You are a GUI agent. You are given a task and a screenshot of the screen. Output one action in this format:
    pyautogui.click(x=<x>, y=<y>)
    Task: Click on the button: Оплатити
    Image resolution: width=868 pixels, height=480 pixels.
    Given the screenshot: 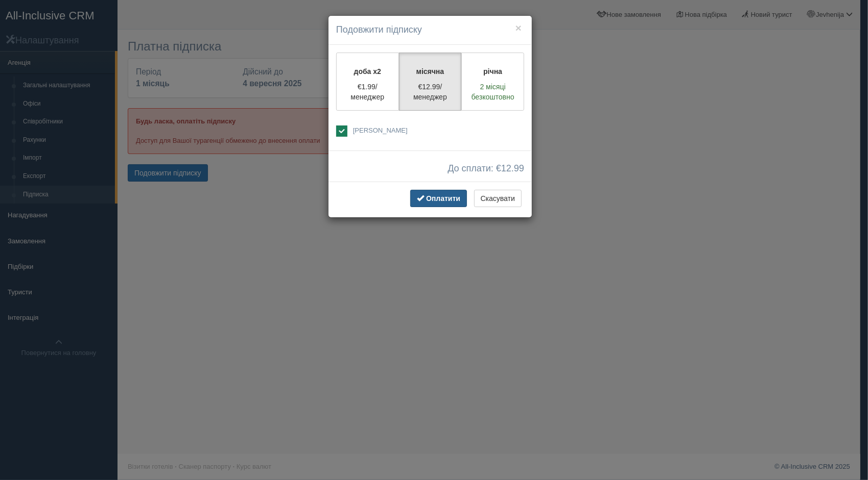 What is the action you would take?
    pyautogui.click(x=438, y=199)
    